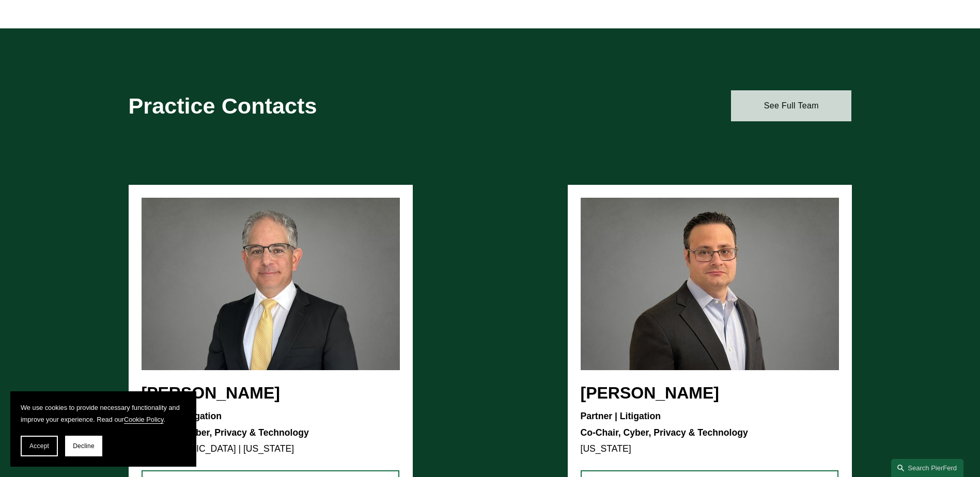 This screenshot has height=477, width=980. What do you see at coordinates (84, 446) in the screenshot?
I see `button: Decline` at bounding box center [84, 446].